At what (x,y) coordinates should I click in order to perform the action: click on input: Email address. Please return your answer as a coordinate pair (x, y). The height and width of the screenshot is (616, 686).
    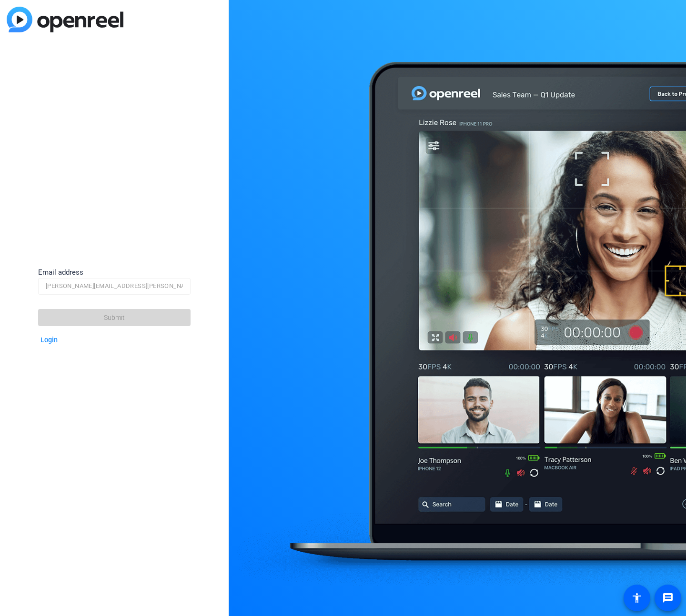
    Looking at the image, I should click on (114, 286).